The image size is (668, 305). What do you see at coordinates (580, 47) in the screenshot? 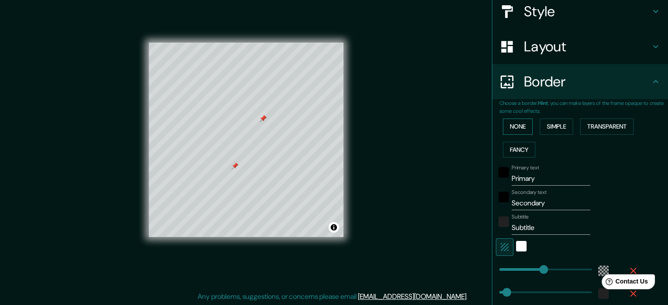
I see `div: Layout` at bounding box center [580, 47].